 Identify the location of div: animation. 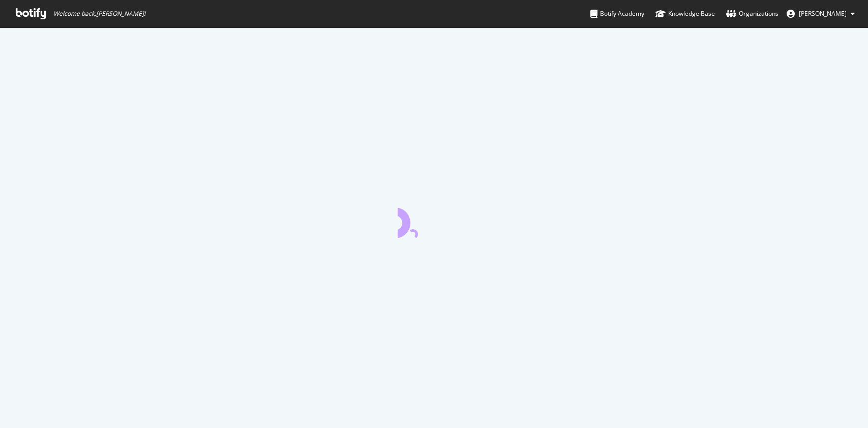
(434, 220).